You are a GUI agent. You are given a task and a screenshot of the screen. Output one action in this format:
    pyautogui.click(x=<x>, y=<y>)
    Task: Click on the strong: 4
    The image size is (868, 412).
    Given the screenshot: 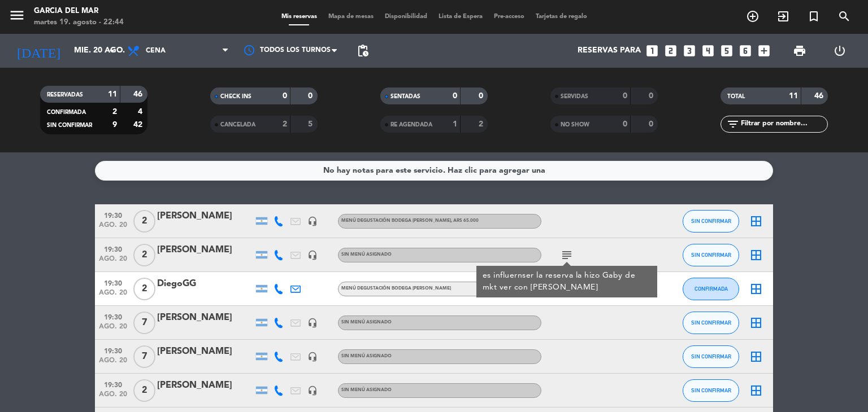 What is the action you would take?
    pyautogui.click(x=141, y=112)
    